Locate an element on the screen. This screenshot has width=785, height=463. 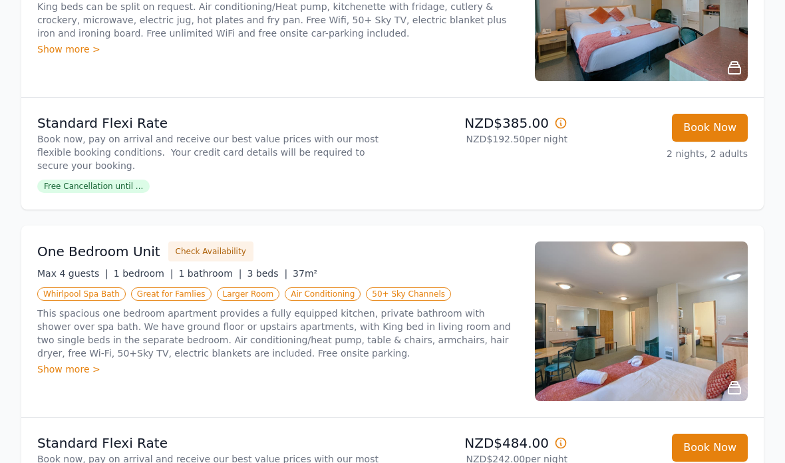
span: Free Cancellation until ... is located at coordinates (93, 187).